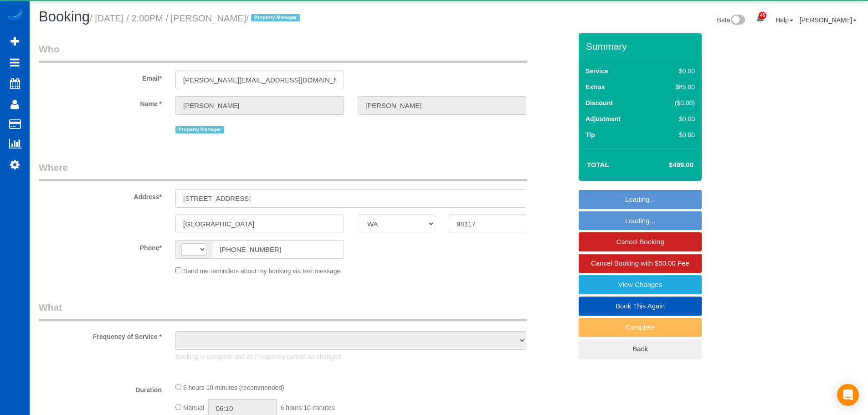 The image size is (868, 415). I want to click on span: 6 hours 10 minutes (recommended), so click(233, 387).